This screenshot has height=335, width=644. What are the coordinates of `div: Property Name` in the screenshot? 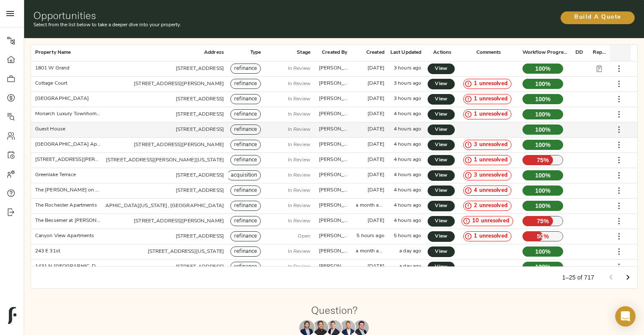 It's located at (53, 53).